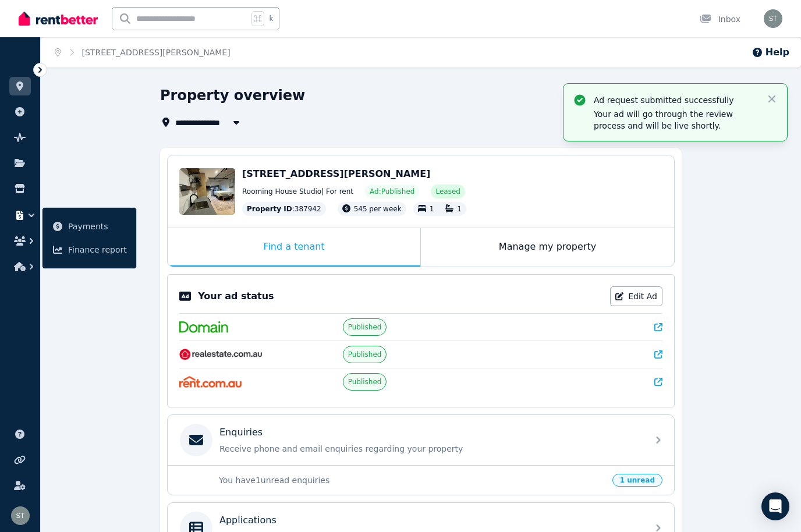 This screenshot has height=532, width=801. What do you see at coordinates (675, 120) in the screenshot?
I see `p: Your ad will go through the review process and will be live shortly.` at bounding box center [675, 120].